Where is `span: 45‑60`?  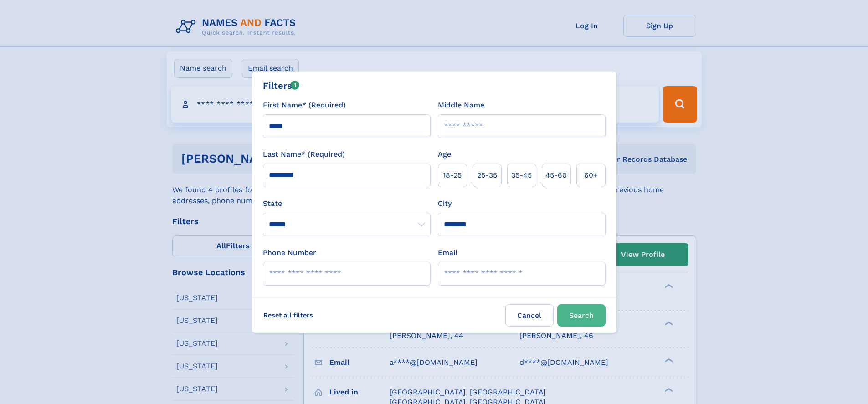
span: 45‑60 is located at coordinates (556, 175).